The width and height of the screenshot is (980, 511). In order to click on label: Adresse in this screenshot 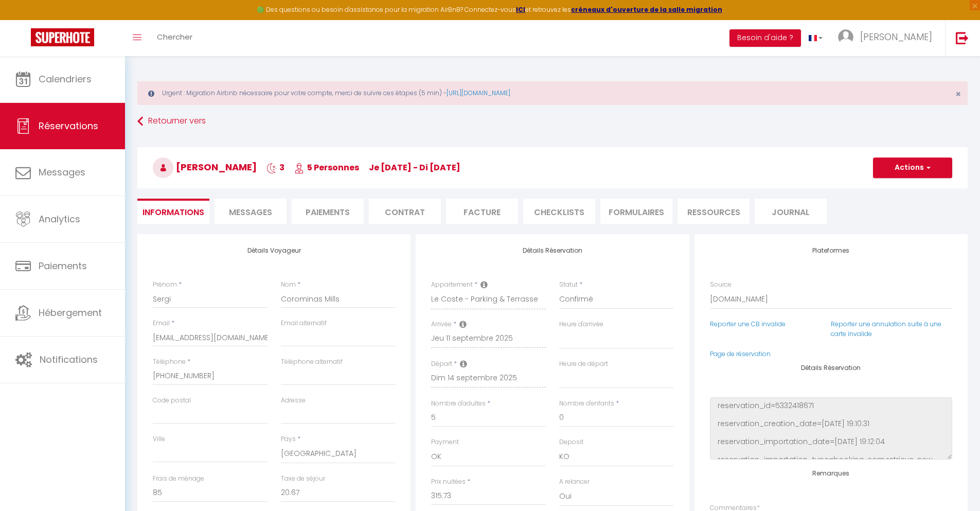, I will do `click(293, 400)`.